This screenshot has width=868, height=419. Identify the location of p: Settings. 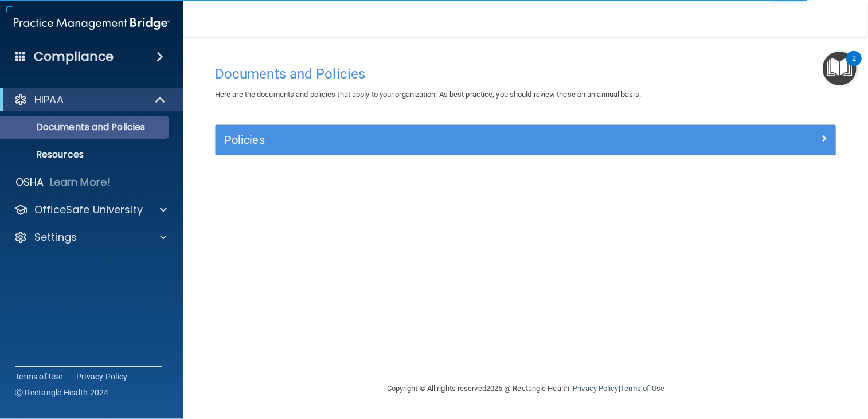
(56, 237).